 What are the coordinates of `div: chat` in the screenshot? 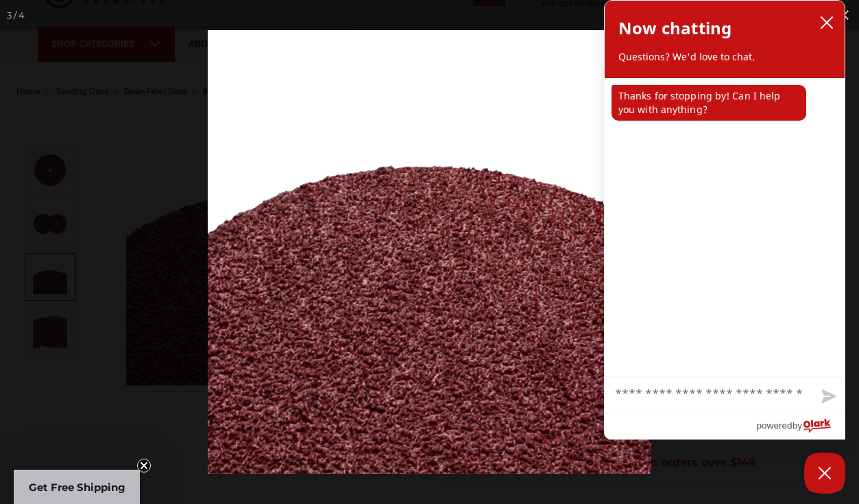 It's located at (724, 227).